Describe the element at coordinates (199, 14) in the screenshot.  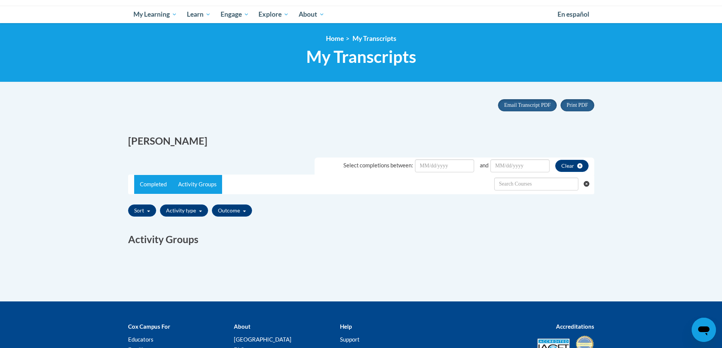
I see `a: Learn` at that location.